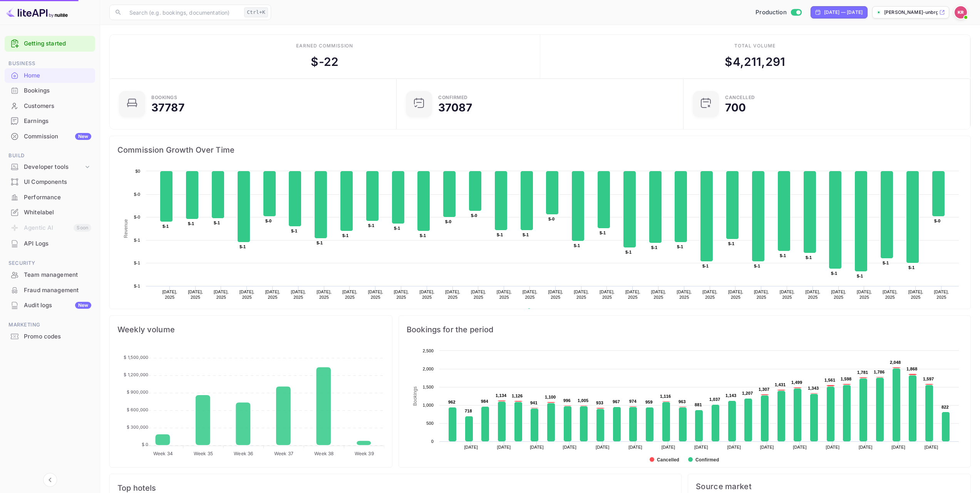 The width and height of the screenshot is (980, 493). What do you see at coordinates (49, 167) in the screenshot?
I see `div: Developer tools` at bounding box center [49, 167].